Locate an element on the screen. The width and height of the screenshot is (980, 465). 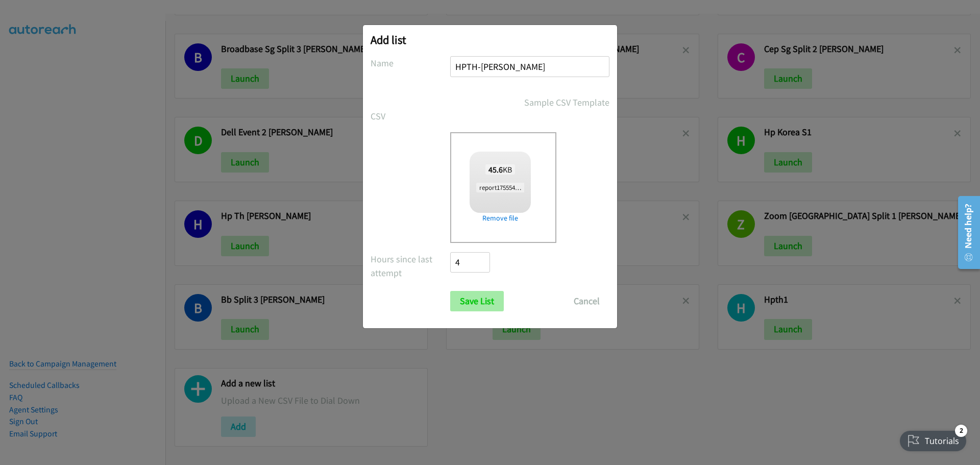
label: Hours since last attempt is located at coordinates (410, 266).